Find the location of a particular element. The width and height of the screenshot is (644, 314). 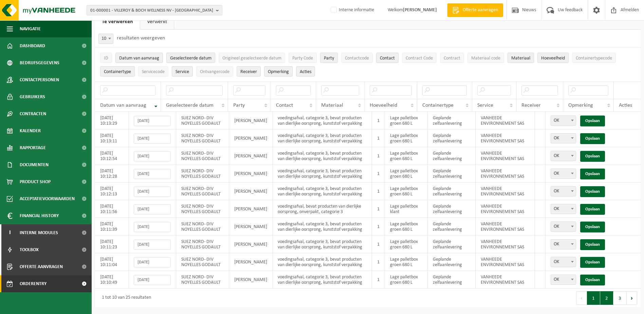

span: Party Code is located at coordinates (303, 58).